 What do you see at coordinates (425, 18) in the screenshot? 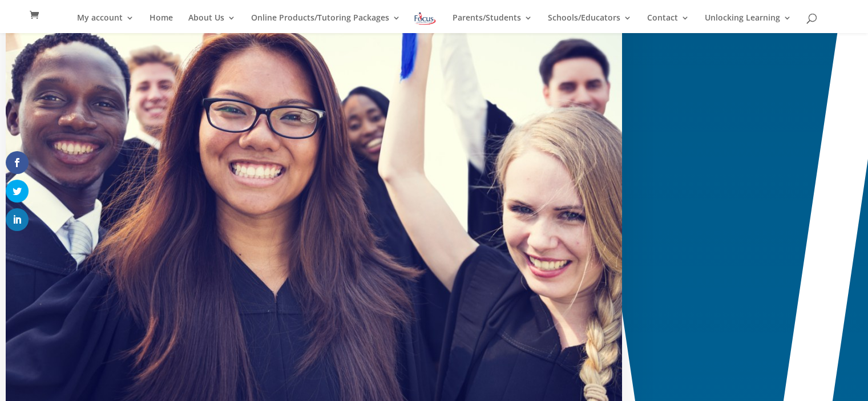
I see `img: Focus on Learning` at bounding box center [425, 18].